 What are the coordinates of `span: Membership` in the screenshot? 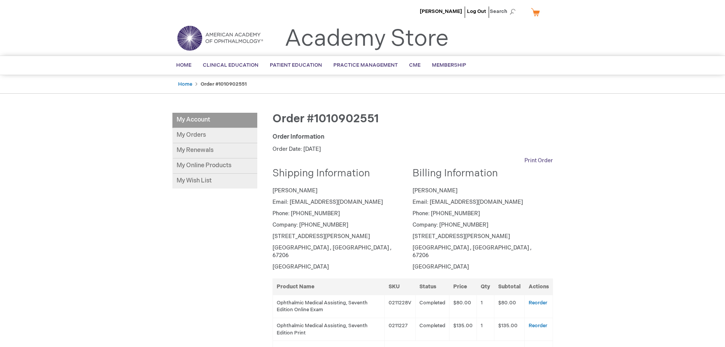 It's located at (449, 65).